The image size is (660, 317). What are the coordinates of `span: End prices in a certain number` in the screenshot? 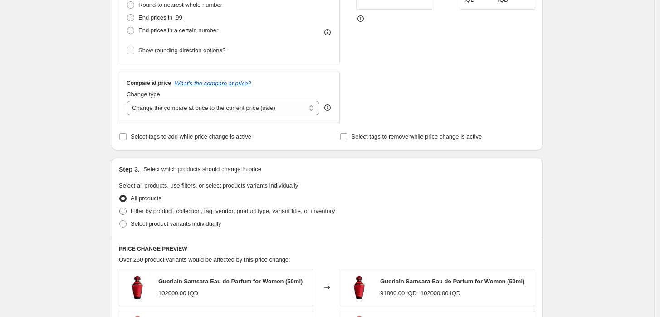 It's located at (178, 30).